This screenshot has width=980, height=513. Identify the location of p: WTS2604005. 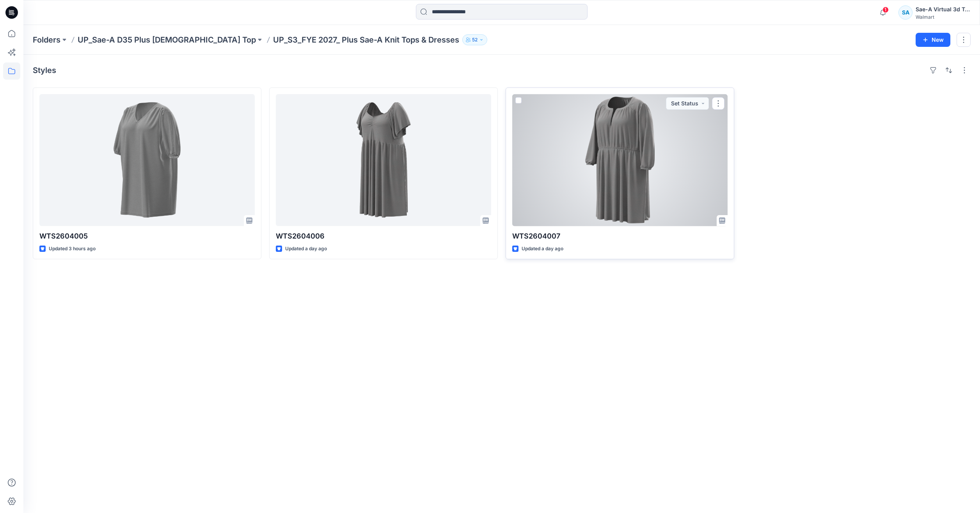
(147, 236).